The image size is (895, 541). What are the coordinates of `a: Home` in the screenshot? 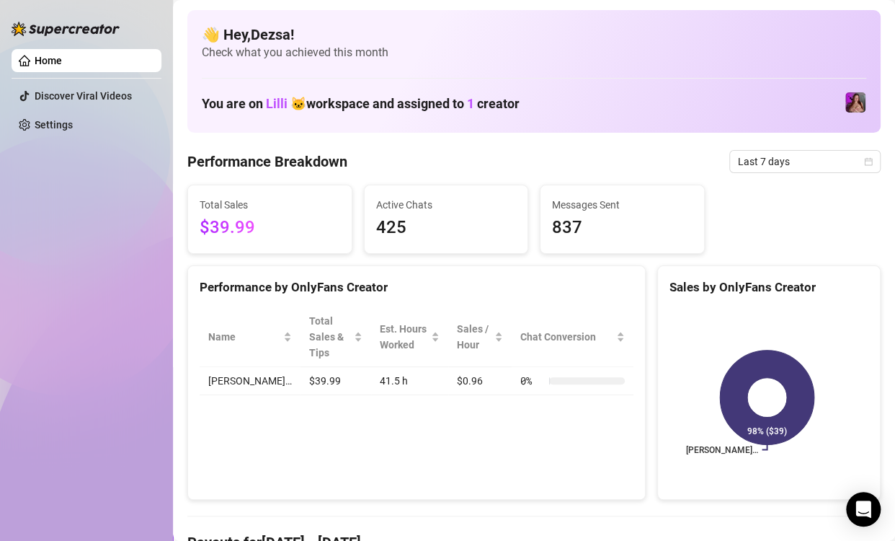 It's located at (48, 61).